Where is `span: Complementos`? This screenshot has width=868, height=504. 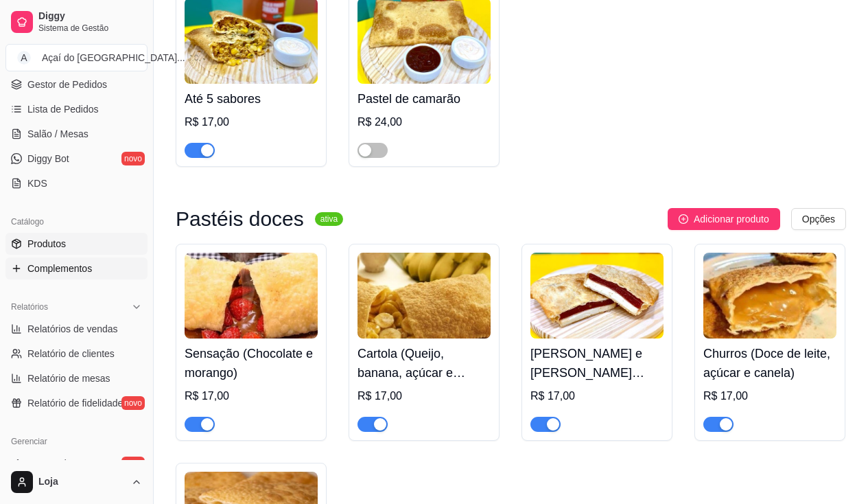 span: Complementos is located at coordinates (59, 268).